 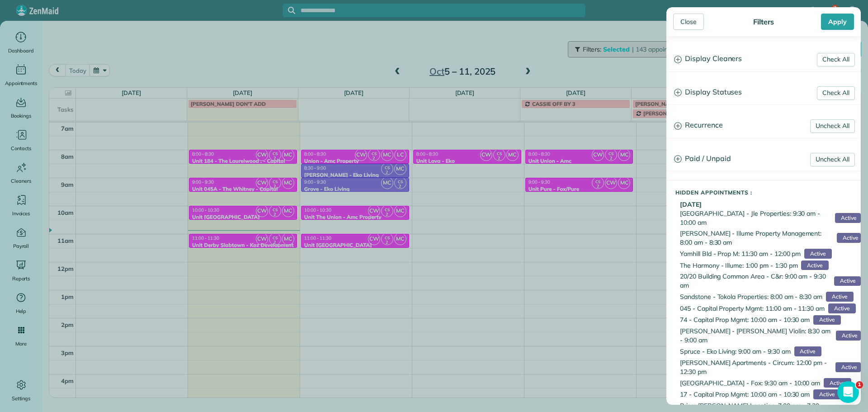 I want to click on h3: Recurrence, so click(x=764, y=125).